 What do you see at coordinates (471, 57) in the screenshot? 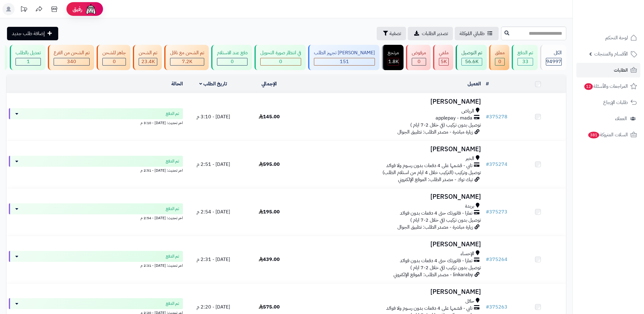
I see `a: تم التوصيل 56.6K` at bounding box center [471, 57].